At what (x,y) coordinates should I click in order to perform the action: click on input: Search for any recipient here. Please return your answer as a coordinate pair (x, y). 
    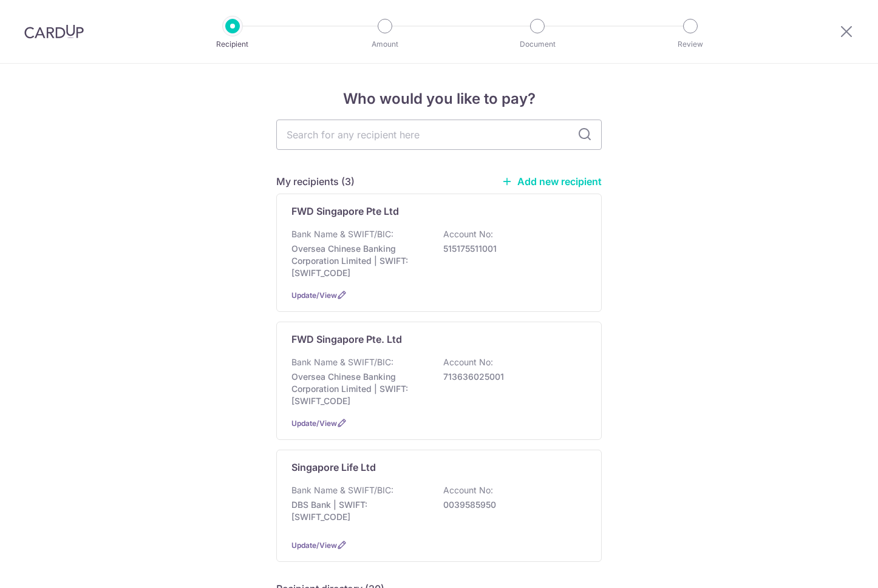
    Looking at the image, I should click on (439, 135).